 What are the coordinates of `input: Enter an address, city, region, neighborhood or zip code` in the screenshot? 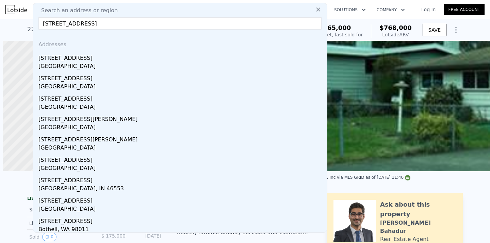 It's located at (180, 23).